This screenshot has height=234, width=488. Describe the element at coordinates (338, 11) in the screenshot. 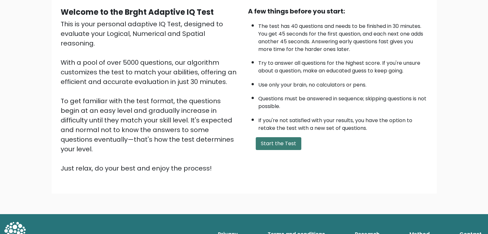

I see `div: A few things before you start:` at that location.